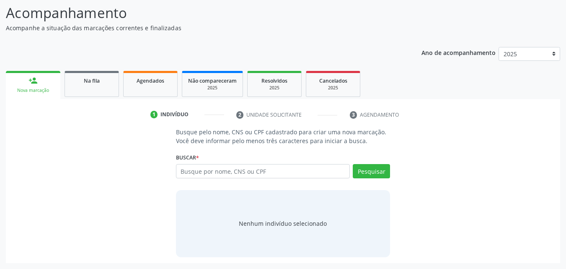 The width and height of the screenshot is (566, 269). What do you see at coordinates (275, 80) in the screenshot?
I see `span: Resolvidos` at bounding box center [275, 80].